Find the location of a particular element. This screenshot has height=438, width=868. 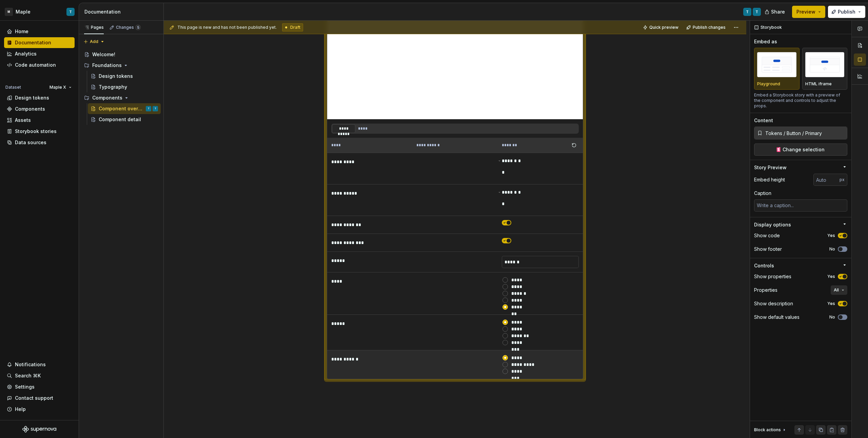

p: HTML iframe is located at coordinates (818, 84).